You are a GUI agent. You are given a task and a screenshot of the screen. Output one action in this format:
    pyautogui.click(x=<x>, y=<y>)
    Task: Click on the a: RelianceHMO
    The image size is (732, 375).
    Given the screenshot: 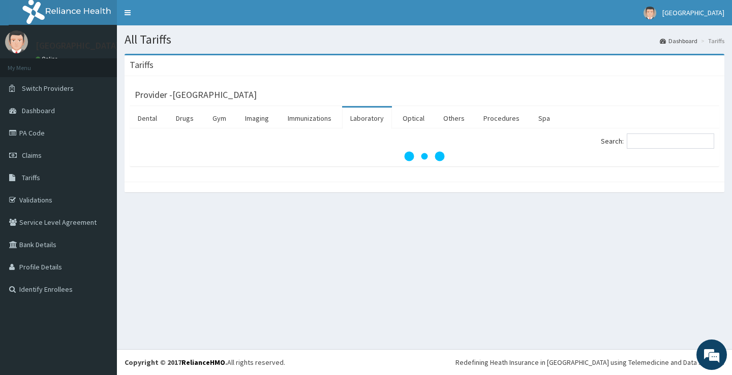 What is the action you would take?
    pyautogui.click(x=203, y=363)
    